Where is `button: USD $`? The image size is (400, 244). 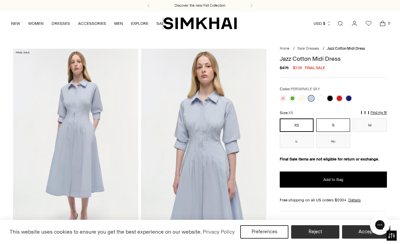
button: USD $ is located at coordinates (323, 23).